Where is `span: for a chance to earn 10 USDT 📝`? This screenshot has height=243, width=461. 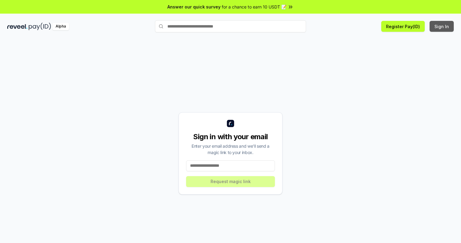
span: for a chance to earn 10 USDT 📝 is located at coordinates (254, 7).